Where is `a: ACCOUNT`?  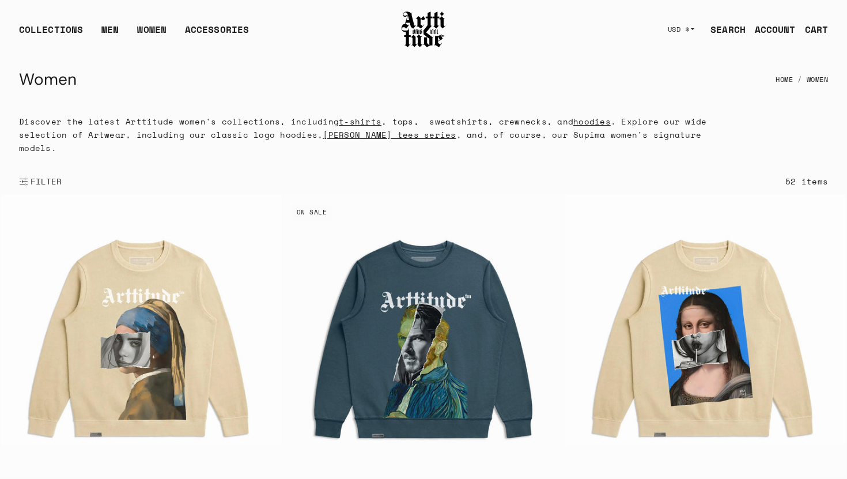 a: ACCOUNT is located at coordinates (770, 29).